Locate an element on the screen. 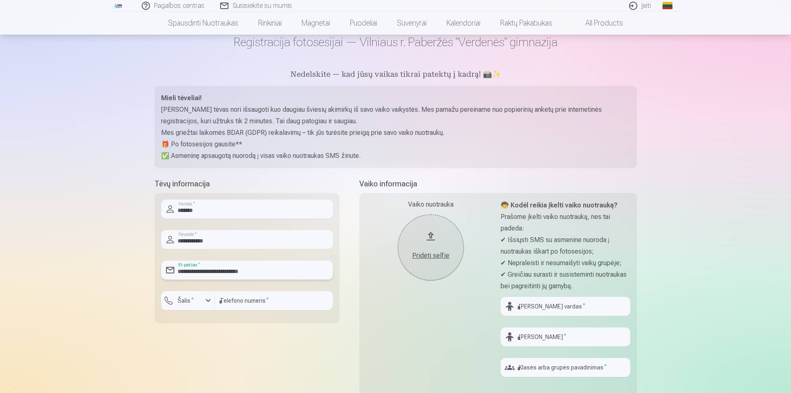  a: Suvenyrai is located at coordinates (412, 23).